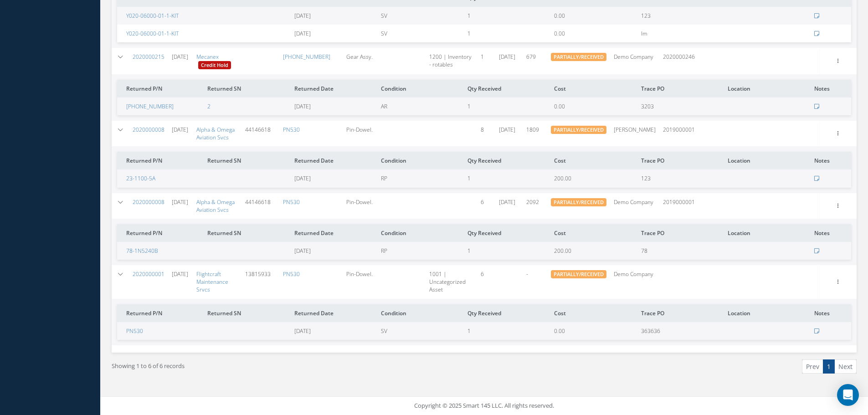 This screenshot has height=415, width=868. What do you see at coordinates (142, 250) in the screenshot?
I see `a: 78-1N5240B` at bounding box center [142, 250].